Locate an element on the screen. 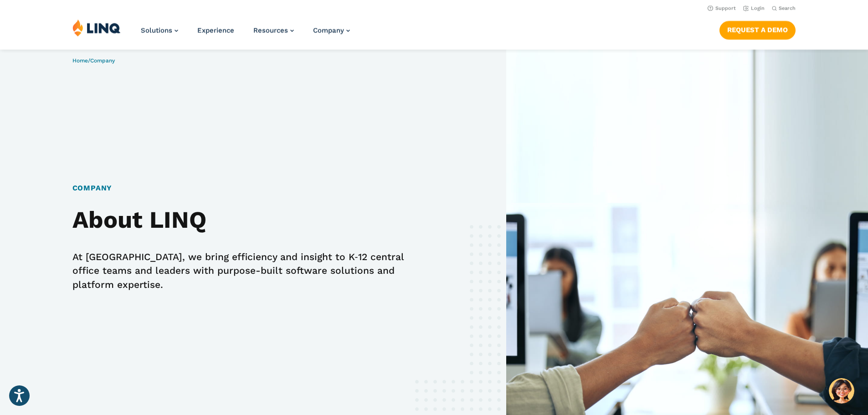  a: Home is located at coordinates (80, 60).